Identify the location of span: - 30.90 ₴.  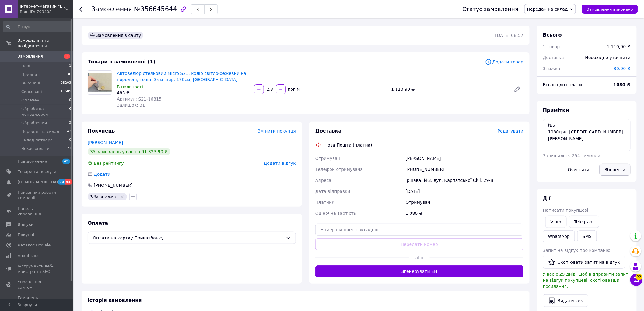
(621, 68).